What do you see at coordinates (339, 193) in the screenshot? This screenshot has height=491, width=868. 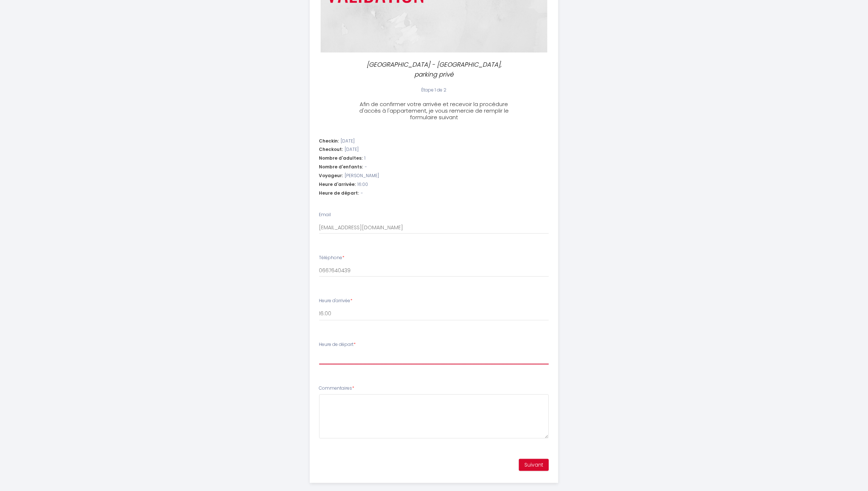 I see `span: Heure de départ:` at bounding box center [339, 193].